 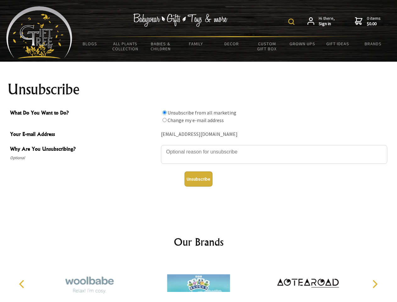 What do you see at coordinates (198, 179) in the screenshot?
I see `button: Unsubscribe` at bounding box center [198, 179].